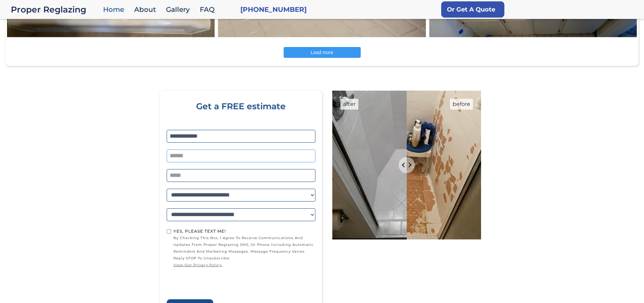 The width and height of the screenshot is (644, 303). What do you see at coordinates (55, 9) in the screenshot?
I see `div: Proper Reglazing` at bounding box center [55, 9].